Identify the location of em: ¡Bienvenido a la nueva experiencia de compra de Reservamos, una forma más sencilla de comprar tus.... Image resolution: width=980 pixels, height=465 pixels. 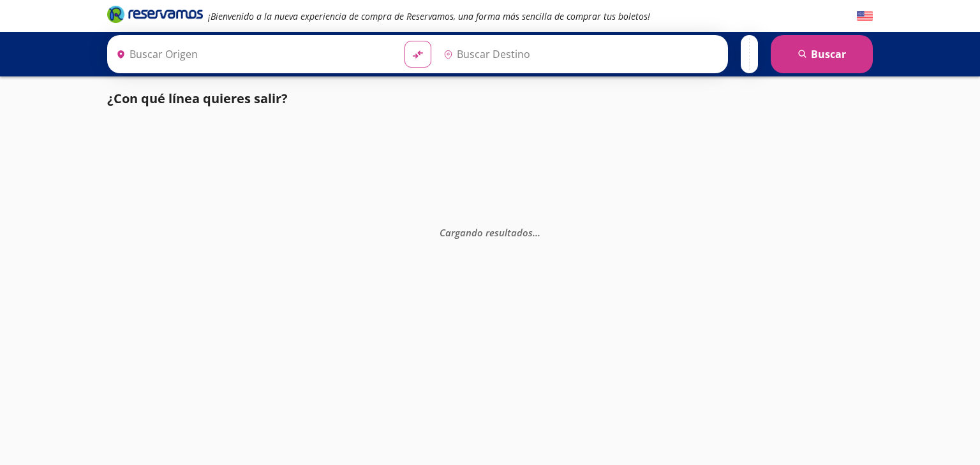
(429, 16).